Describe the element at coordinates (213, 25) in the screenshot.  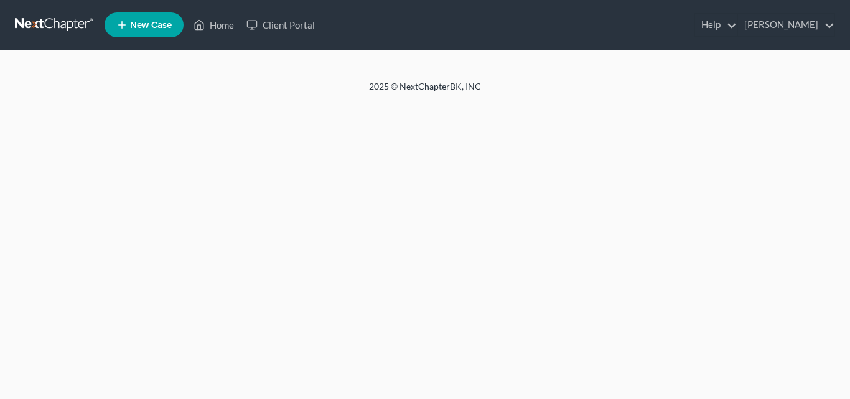
I see `a: Home` at that location.